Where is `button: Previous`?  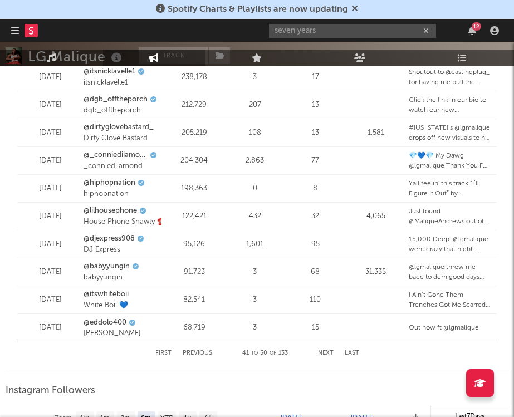
button: Previous is located at coordinates (197, 353).